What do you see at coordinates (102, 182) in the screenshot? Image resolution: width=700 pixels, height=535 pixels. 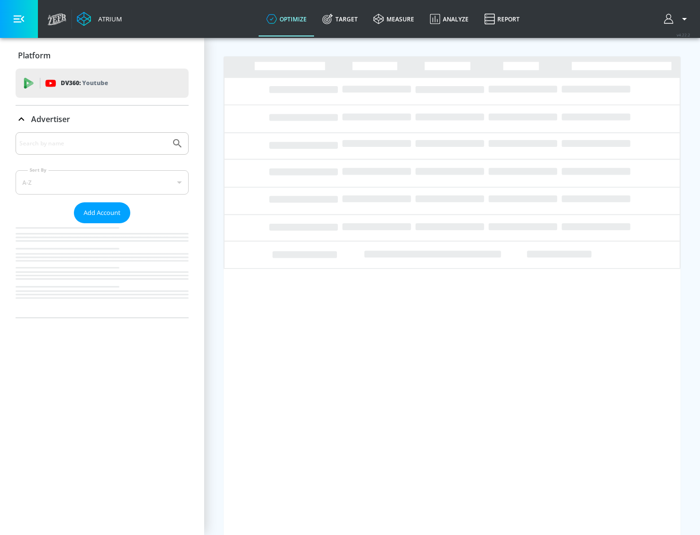 I see `div: A-Z` at bounding box center [102, 182].